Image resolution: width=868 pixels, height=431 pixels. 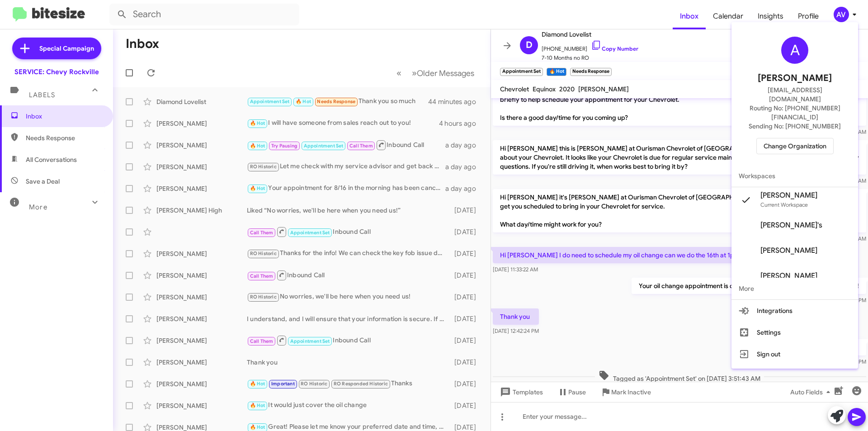 What do you see at coordinates (795, 354) in the screenshot?
I see `button: Sign out` at bounding box center [795, 354].